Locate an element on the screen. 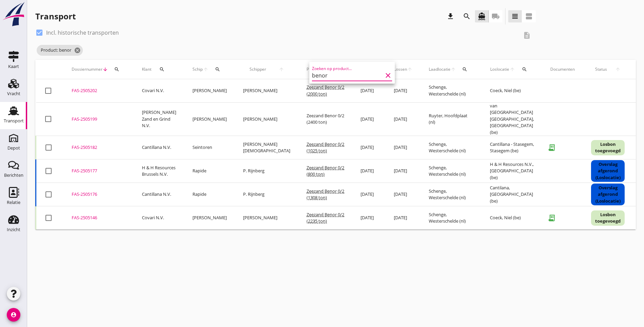 The image size is (644, 327). span: Schipper is located at coordinates (258, 70).